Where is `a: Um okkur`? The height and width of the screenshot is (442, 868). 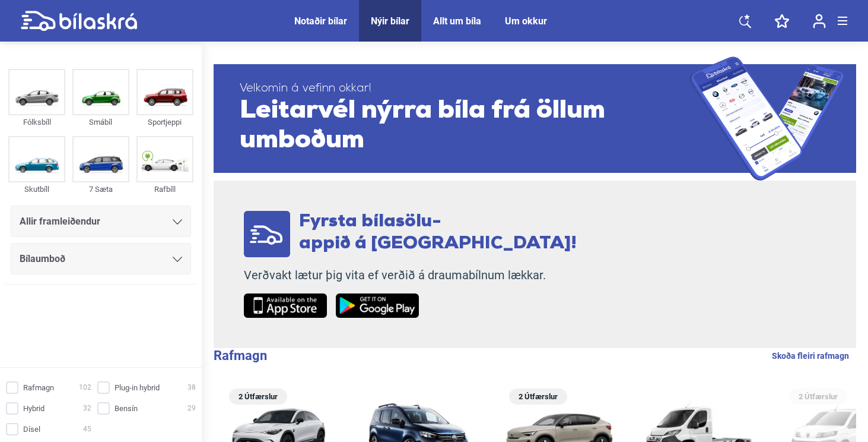
a: Um okkur is located at coordinates (525, 21).